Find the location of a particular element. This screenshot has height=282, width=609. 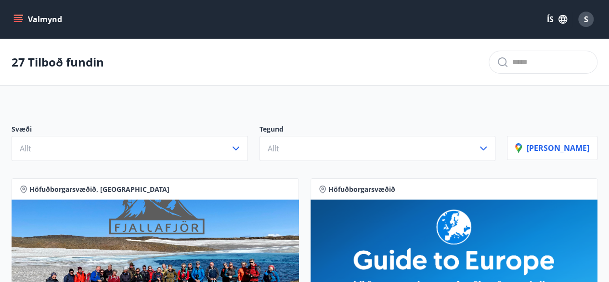

p: Tegund is located at coordinates (378, 130).